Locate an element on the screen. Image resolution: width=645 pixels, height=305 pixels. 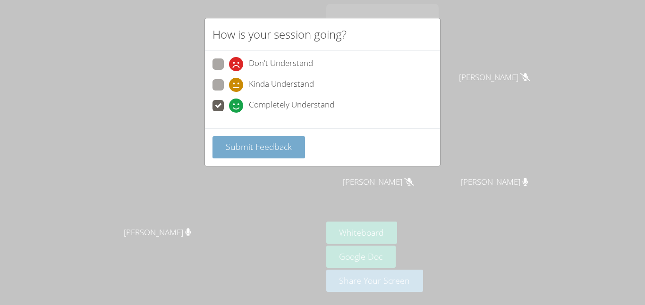
span: Submit Feedback is located at coordinates (259, 147).